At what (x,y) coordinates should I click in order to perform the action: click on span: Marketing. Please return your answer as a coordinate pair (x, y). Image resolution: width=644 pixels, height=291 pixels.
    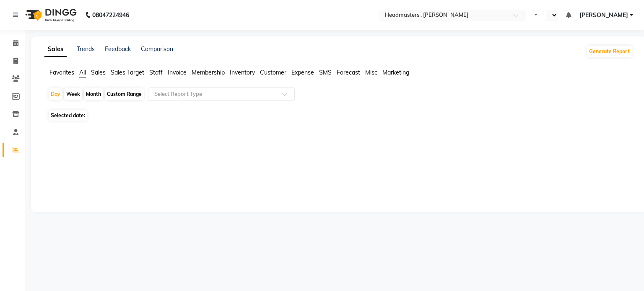
    Looking at the image, I should click on (396, 73).